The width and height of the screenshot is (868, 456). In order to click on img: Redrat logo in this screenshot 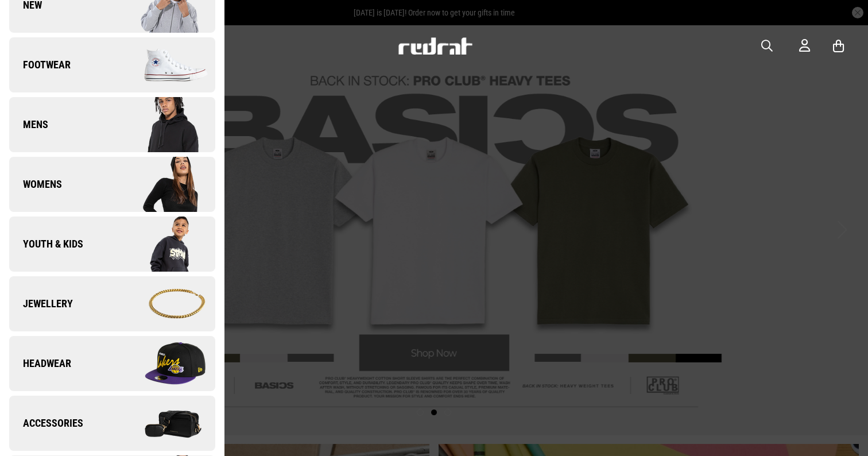, I will do `click(435, 46)`.